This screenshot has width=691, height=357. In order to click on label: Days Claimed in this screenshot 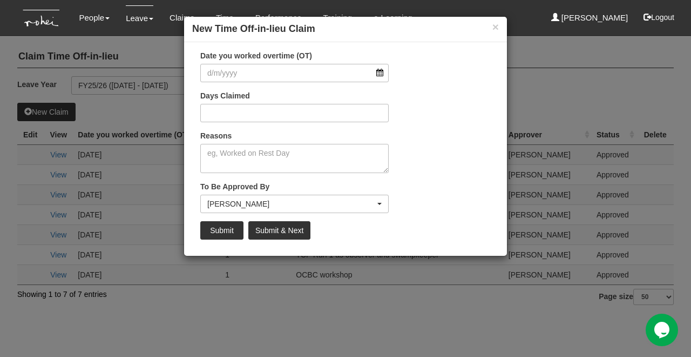, I will do `click(225, 96)`.